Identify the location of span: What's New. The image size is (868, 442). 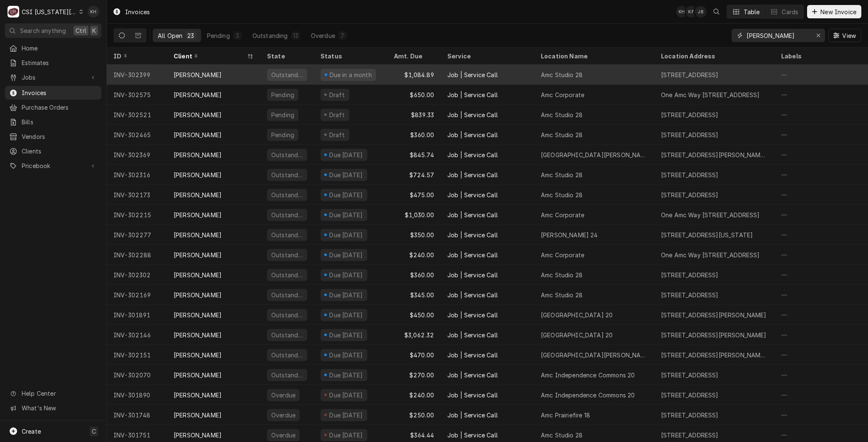
(59, 408).